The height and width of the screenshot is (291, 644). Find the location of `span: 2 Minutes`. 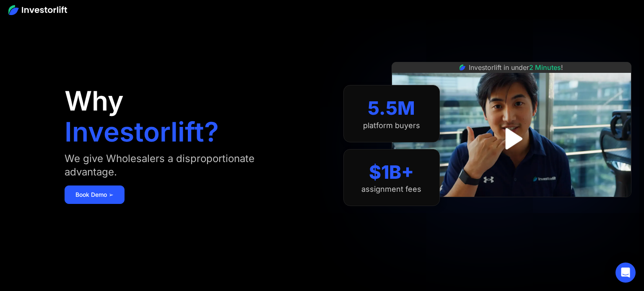

span: 2 Minutes is located at coordinates (545, 67).